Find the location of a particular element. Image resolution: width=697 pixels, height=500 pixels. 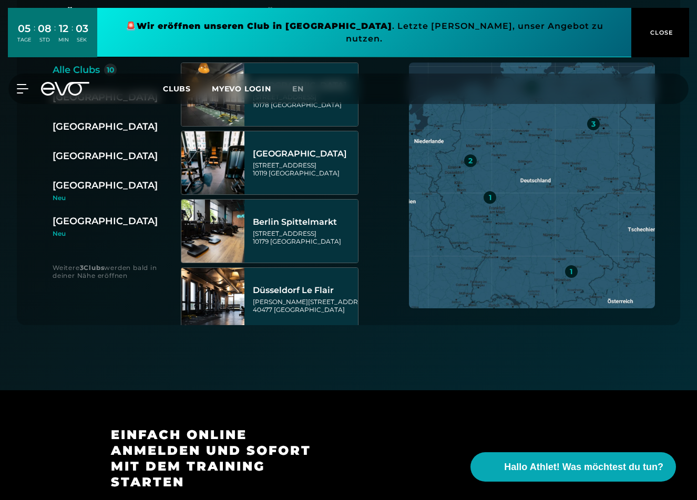

a: MYEVO LOGIN is located at coordinates (241, 89).